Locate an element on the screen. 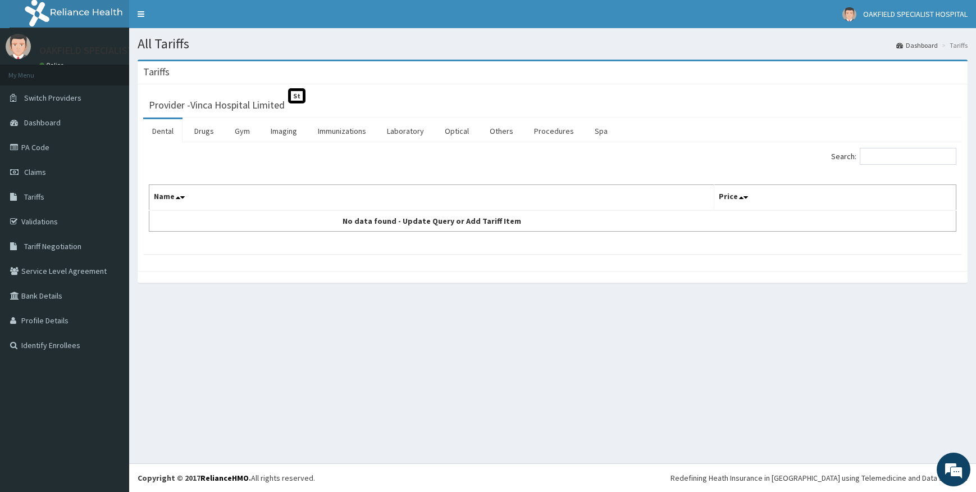  a: Gym is located at coordinates (242, 131).